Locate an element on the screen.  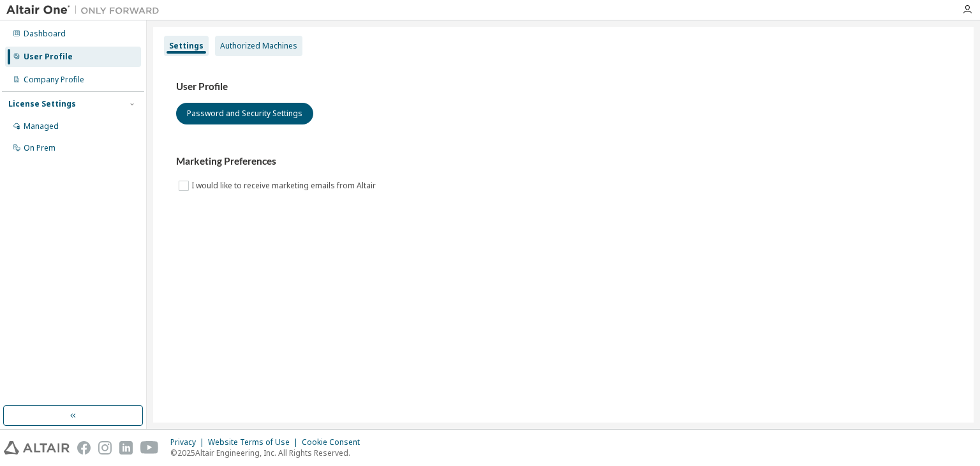
div: Cookie Consent is located at coordinates (334, 442).